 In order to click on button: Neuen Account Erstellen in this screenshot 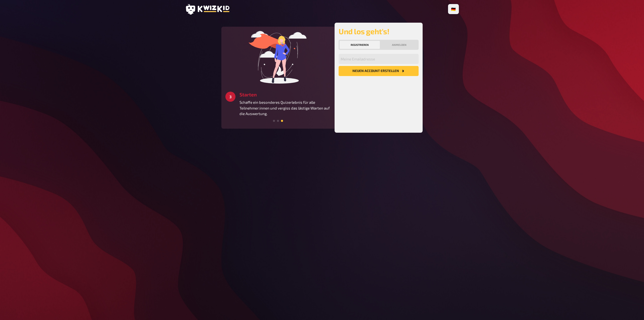, I will do `click(378, 71)`.